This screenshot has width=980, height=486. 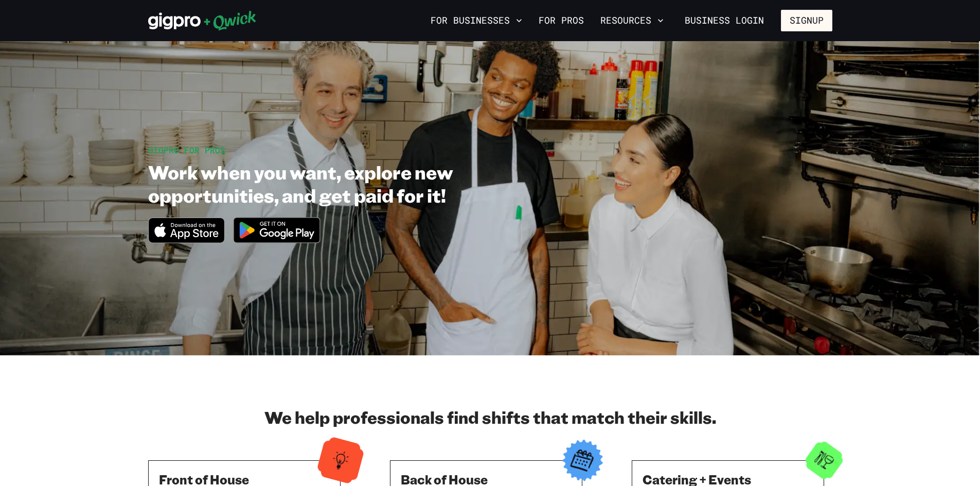 I want to click on h2: We help professionals find shifts that match their skills., so click(x=490, y=417).